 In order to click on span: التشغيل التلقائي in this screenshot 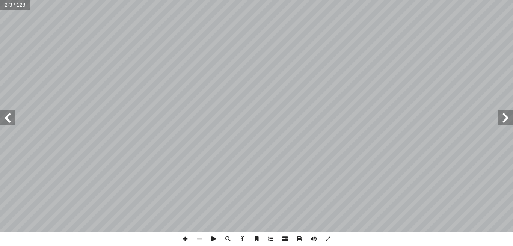, I will do `click(214, 239)`.